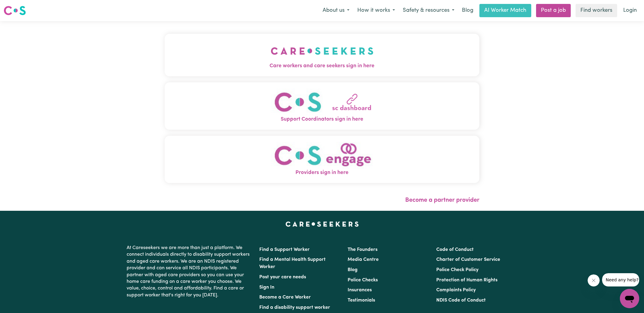  I want to click on a: Careseekers home page, so click(322, 224).